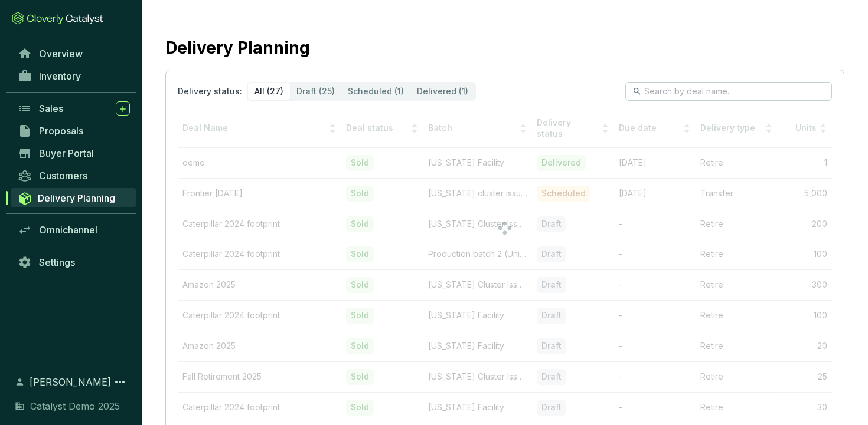 The image size is (868, 425). I want to click on div: Delivered (1), so click(443, 91).